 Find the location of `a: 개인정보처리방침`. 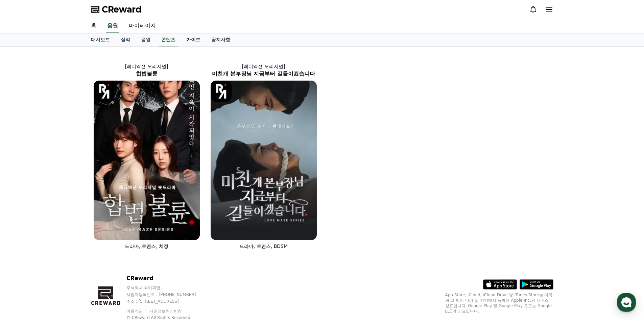

a: 개인정보처리방침 is located at coordinates (165, 311).